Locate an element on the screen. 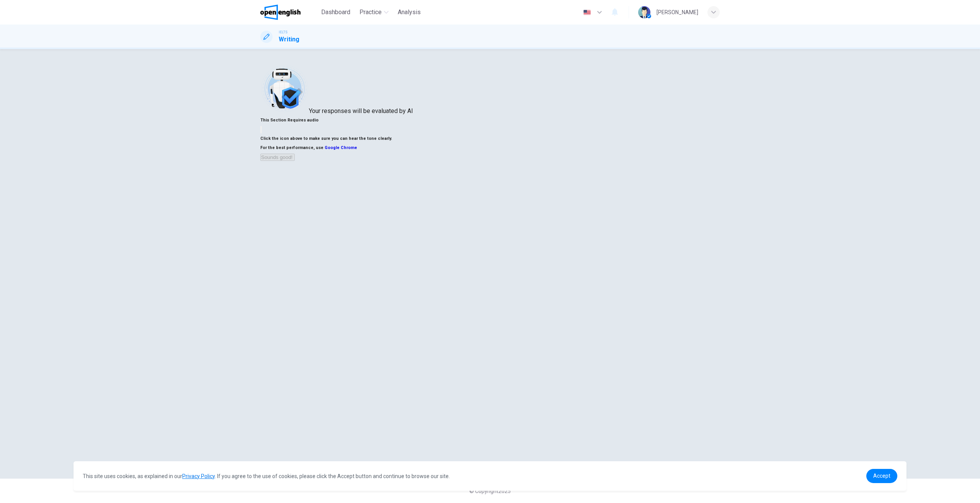 This screenshot has height=503, width=980. button: Analysis is located at coordinates (409, 12).